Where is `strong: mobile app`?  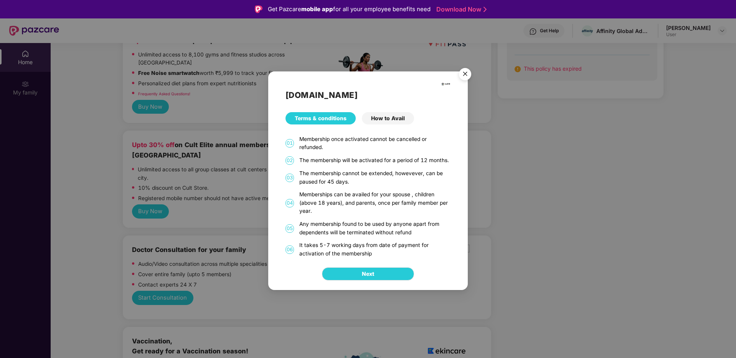
strong: mobile app is located at coordinates (317, 9).